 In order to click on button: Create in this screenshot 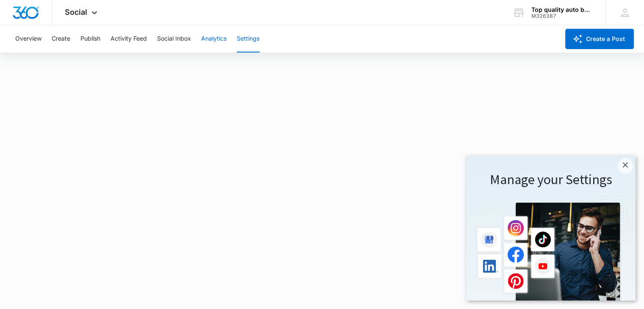, I will do `click(61, 39)`.